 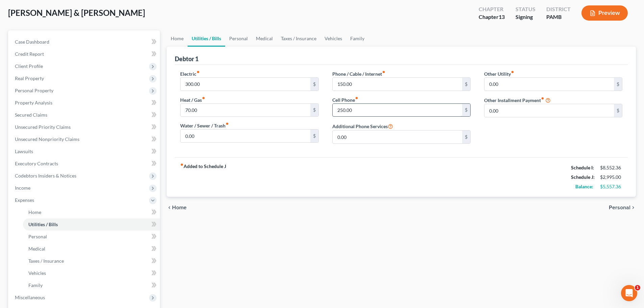 I want to click on span: Credit Report, so click(x=29, y=54).